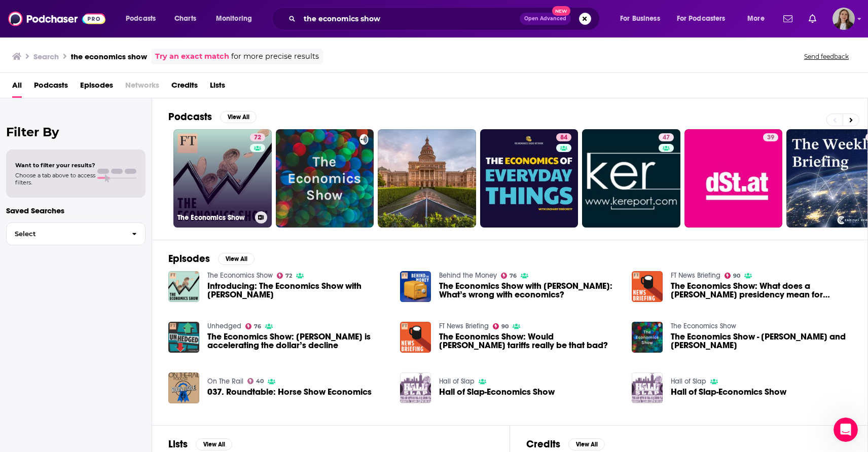 This screenshot has width=868, height=452. I want to click on h3: The Economics Show, so click(214, 218).